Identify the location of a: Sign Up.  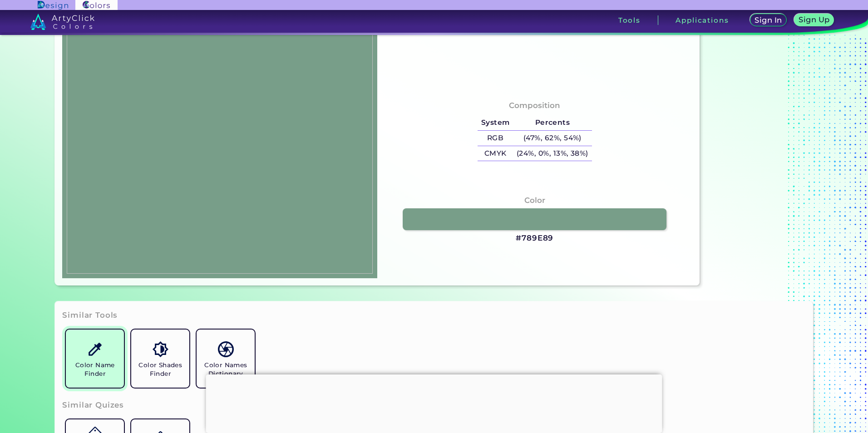
(814, 20).